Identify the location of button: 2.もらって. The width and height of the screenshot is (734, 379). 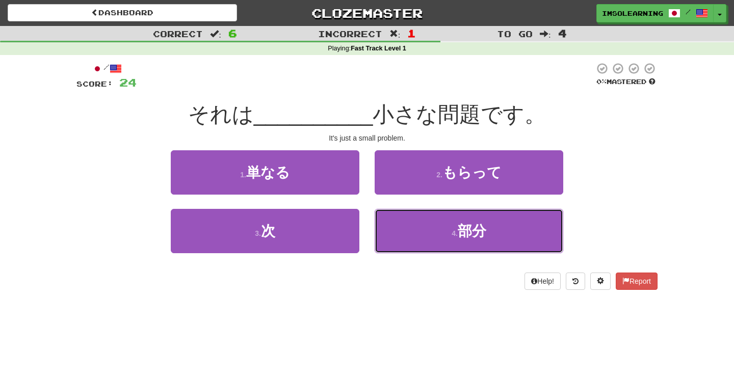
(469, 172).